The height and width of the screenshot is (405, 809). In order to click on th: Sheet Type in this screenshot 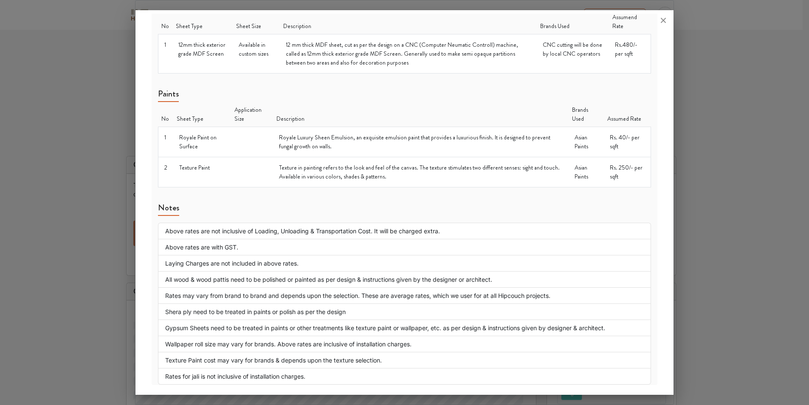, I will do `click(202, 114)`.